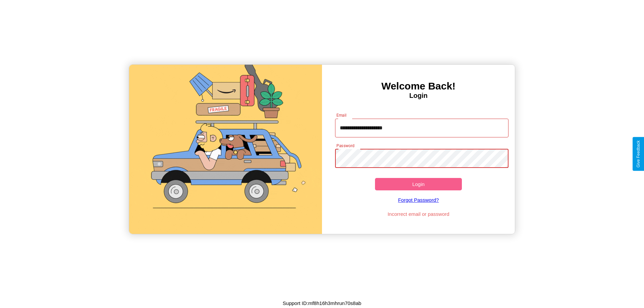  What do you see at coordinates (419, 200) in the screenshot?
I see `a: Forgot Password?` at bounding box center [419, 200].